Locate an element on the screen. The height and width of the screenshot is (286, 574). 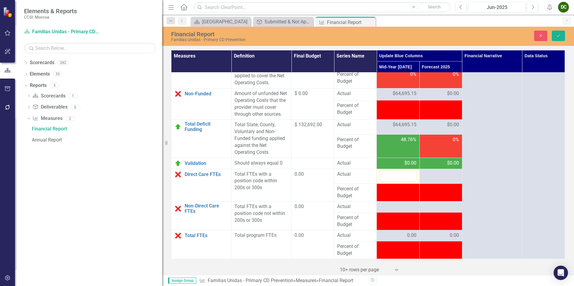
div: Jun-2025 is located at coordinates (497, 8).